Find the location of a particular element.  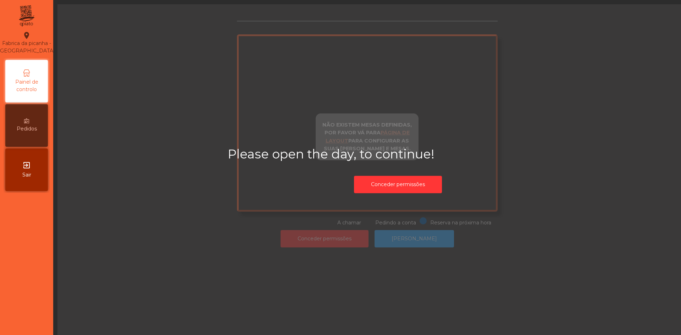

i: location_on is located at coordinates (27, 35).